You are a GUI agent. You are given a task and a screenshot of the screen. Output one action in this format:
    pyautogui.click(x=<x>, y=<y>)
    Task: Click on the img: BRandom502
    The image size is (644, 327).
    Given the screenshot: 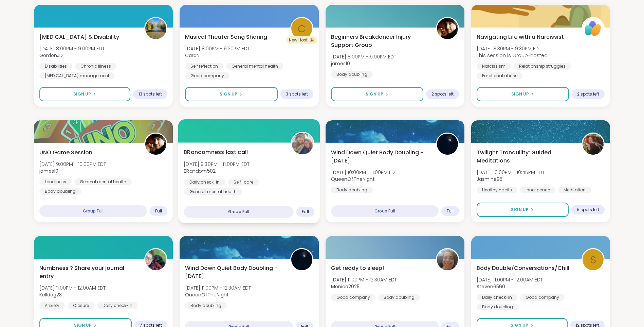 What is the action you would take?
    pyautogui.click(x=302, y=143)
    